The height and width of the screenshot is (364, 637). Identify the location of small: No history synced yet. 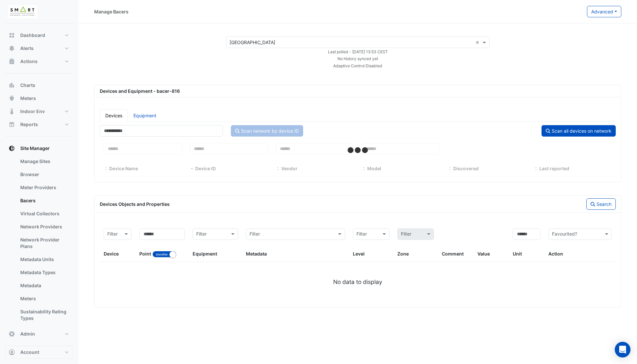
(358, 59).